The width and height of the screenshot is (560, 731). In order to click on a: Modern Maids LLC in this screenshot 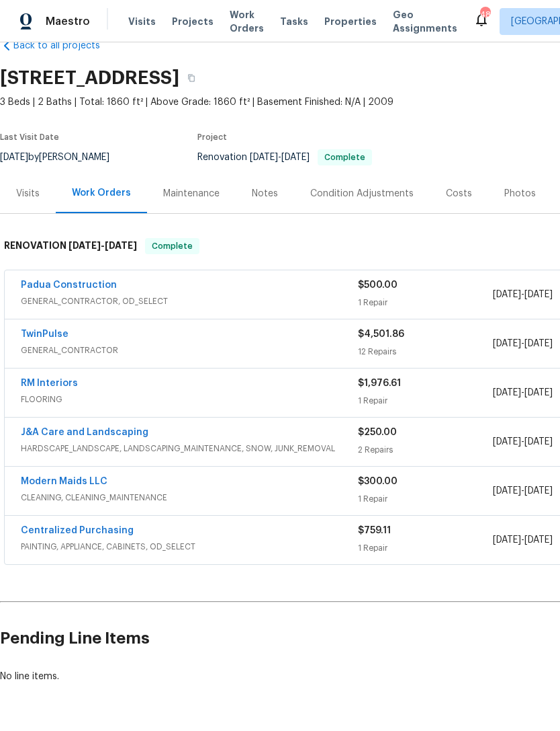, I will do `click(64, 481)`.